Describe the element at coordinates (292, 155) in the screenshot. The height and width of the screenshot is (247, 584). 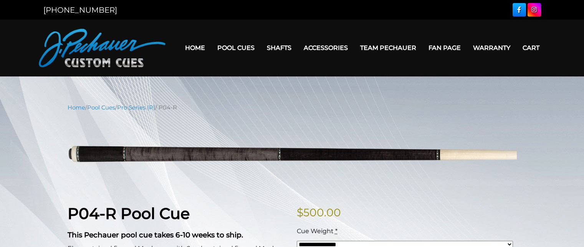
I see `img: P04-N.png` at that location.